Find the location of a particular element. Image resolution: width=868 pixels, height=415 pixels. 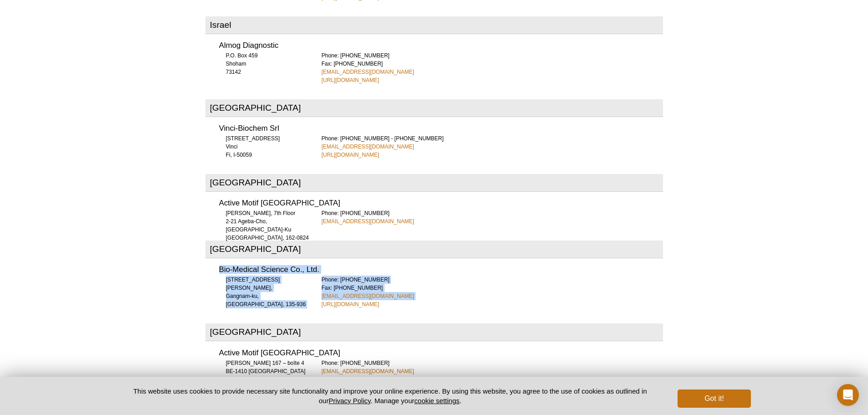

h2: Israel is located at coordinates (434, 25).